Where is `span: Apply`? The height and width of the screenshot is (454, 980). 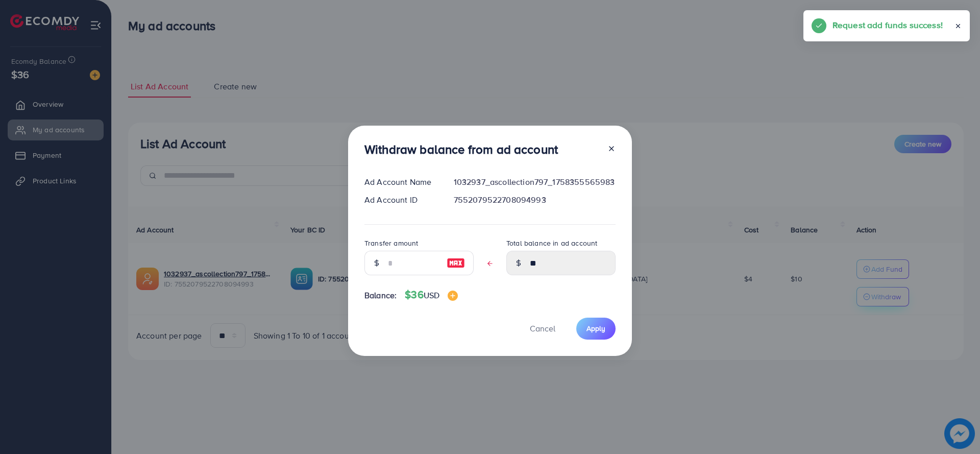 span: Apply is located at coordinates (596, 328).